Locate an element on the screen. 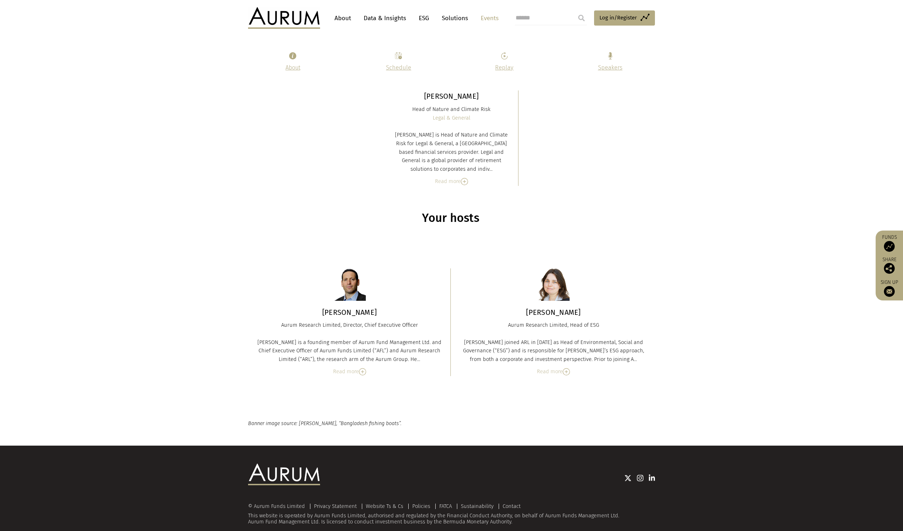  a: Website Ts & Cs is located at coordinates (384, 506).